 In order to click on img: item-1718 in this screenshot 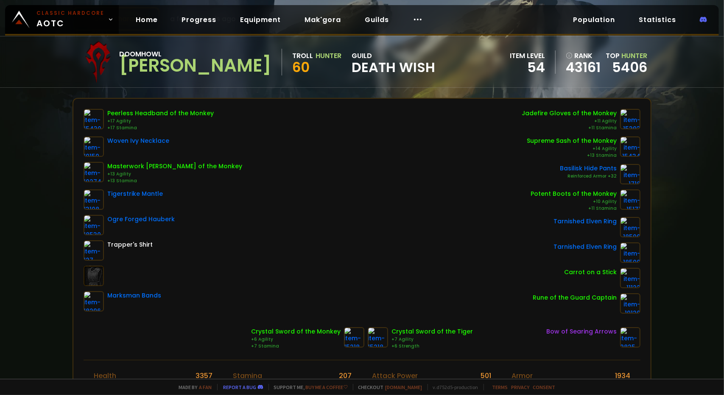, I will do `click(631, 174)`.